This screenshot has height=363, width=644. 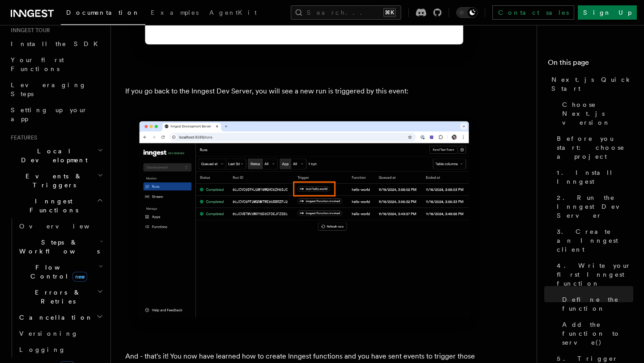 What do you see at coordinates (103, 14) in the screenshot?
I see `a: Documentation` at bounding box center [103, 14].